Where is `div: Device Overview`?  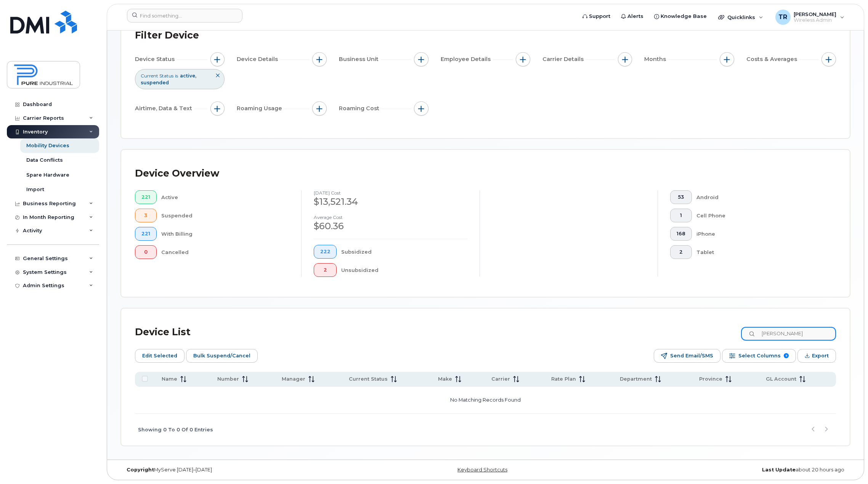
div: Device Overview is located at coordinates (177, 174).